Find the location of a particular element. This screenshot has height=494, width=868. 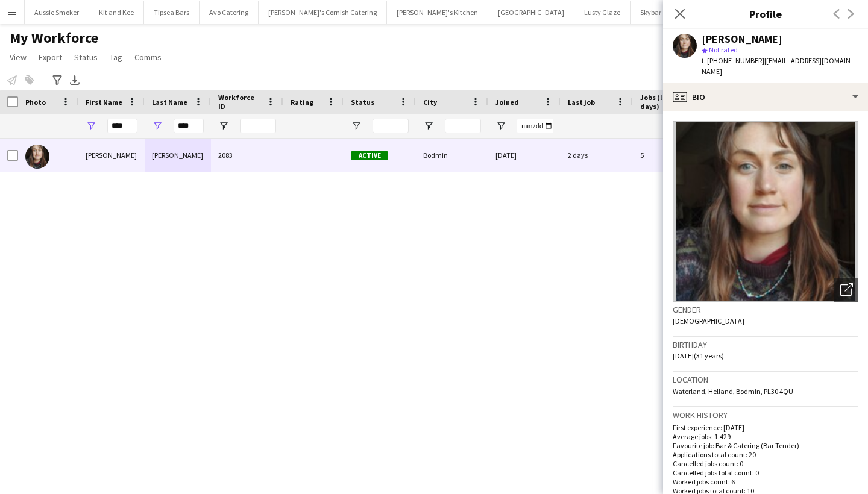

span: Comms is located at coordinates (147, 57).